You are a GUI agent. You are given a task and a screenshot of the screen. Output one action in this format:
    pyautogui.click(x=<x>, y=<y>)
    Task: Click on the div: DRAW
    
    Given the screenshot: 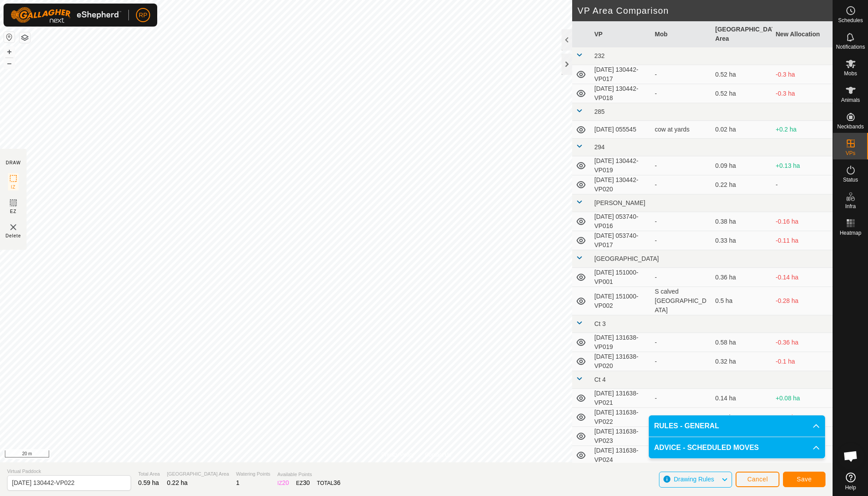 What is the action you would take?
    pyautogui.click(x=13, y=163)
    